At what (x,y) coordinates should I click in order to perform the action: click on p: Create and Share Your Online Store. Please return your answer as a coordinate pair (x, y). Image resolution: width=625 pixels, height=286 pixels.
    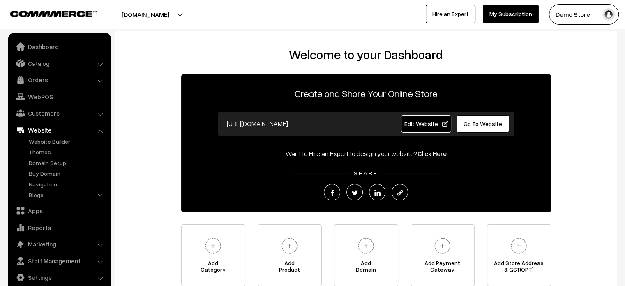
    Looking at the image, I should click on (366, 93).